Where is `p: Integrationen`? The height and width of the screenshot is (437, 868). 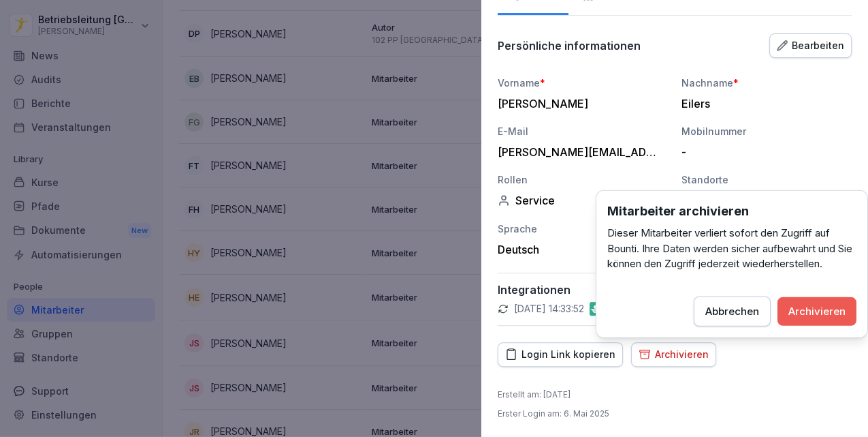 p: Integrationen is located at coordinates (674, 290).